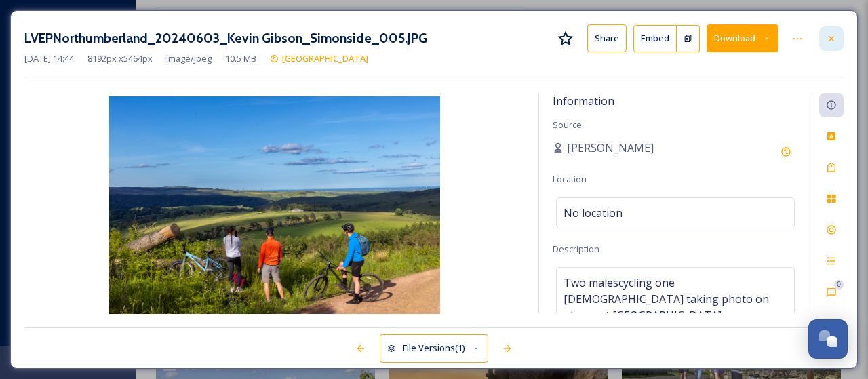 This screenshot has width=868, height=379. Describe the element at coordinates (592, 213) in the screenshot. I see `span: No location` at that location.